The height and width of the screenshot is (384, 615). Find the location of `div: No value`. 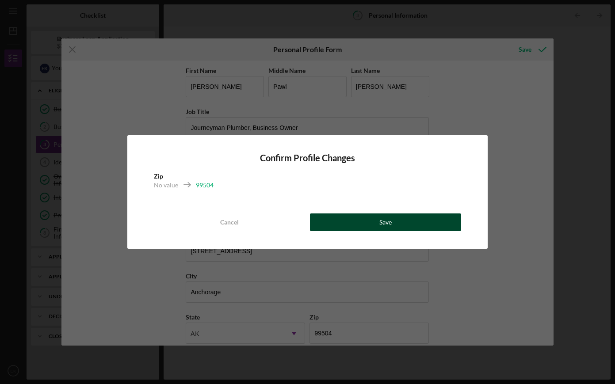

div: No value is located at coordinates (166, 185).